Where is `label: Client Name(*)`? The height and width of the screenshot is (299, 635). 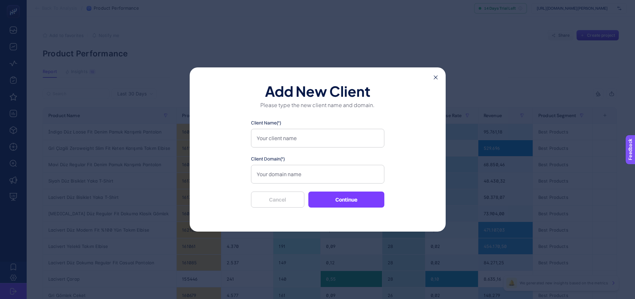 label: Client Name(*) is located at coordinates (318, 123).